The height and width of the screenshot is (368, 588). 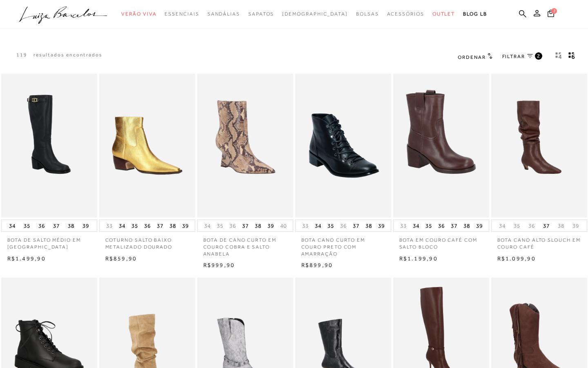 I want to click on span: Bolsas, so click(x=368, y=14).